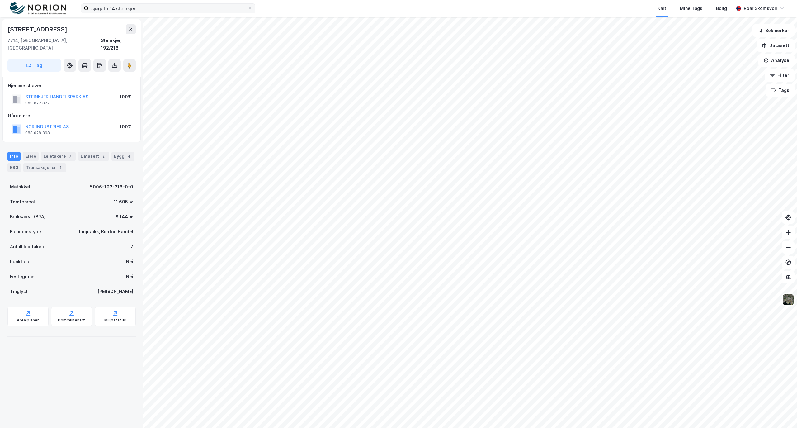 The height and width of the screenshot is (428, 797). Describe the element at coordinates (106, 232) in the screenshot. I see `div: Logistikk, Kontor, Handel` at that location.